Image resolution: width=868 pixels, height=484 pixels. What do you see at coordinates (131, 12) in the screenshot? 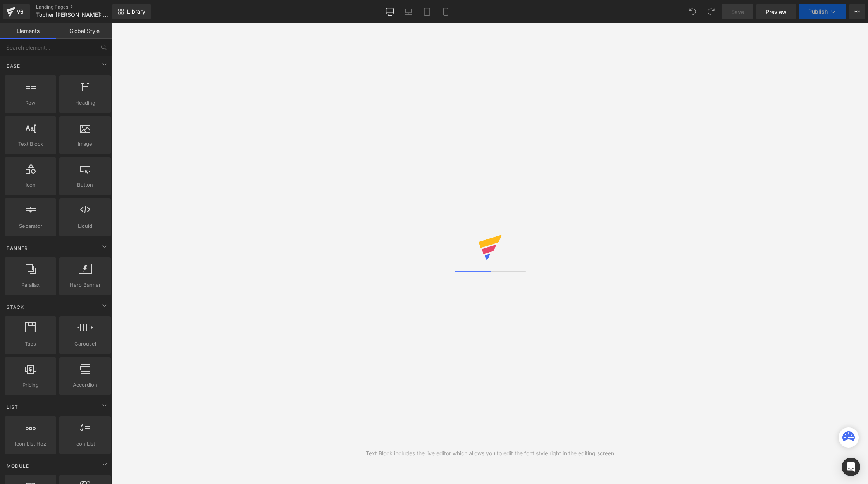
I see `a: New Library` at bounding box center [131, 12].